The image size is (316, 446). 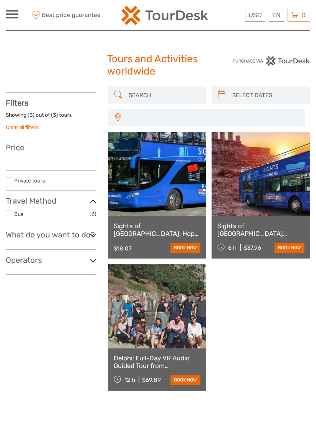 What do you see at coordinates (255, 15) in the screenshot?
I see `span: USD` at bounding box center [255, 15].